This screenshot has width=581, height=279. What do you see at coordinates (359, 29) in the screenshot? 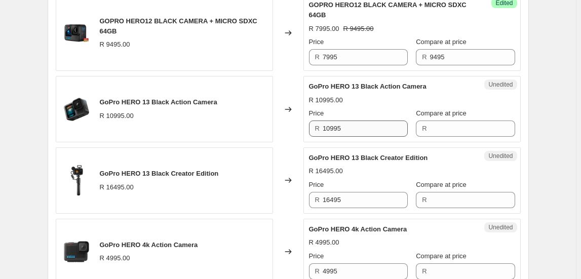
I see `strike: R 9495.00` at bounding box center [359, 29].